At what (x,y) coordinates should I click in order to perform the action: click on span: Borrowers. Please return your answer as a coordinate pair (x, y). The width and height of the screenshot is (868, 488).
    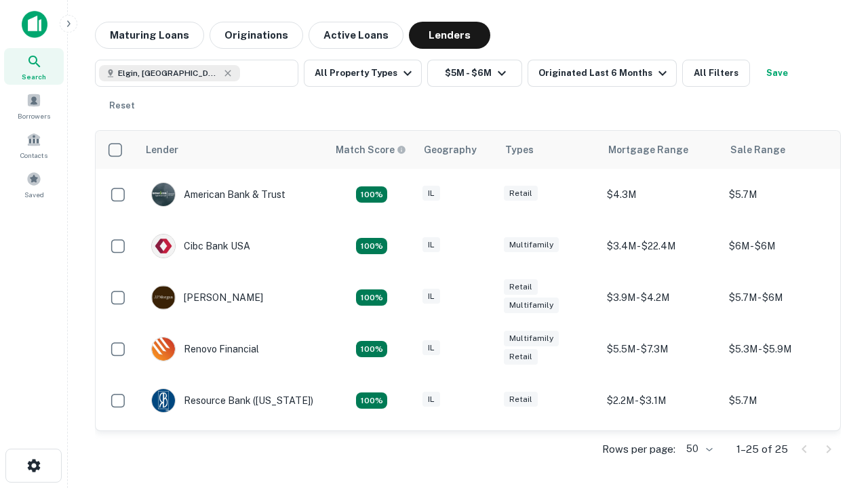
    Looking at the image, I should click on (34, 116).